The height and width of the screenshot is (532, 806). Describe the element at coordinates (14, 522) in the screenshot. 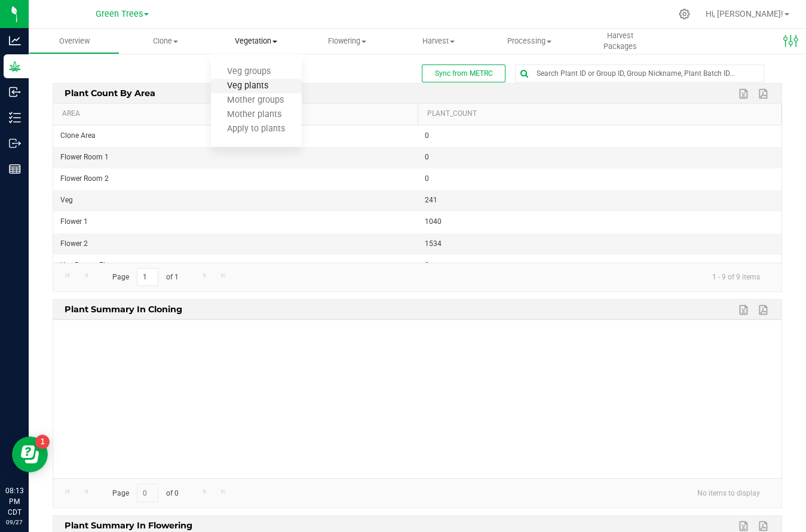

I see `p: 09/27` at that location.